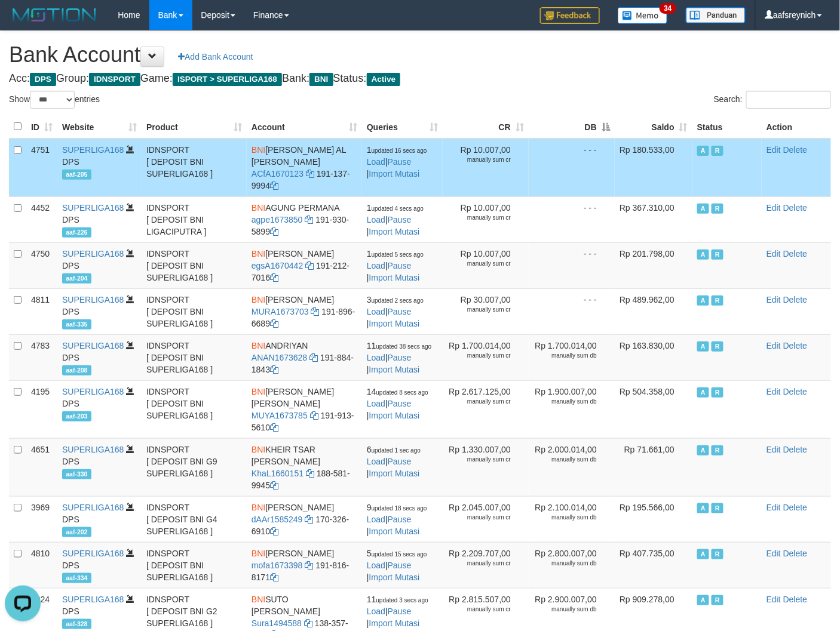 This screenshot has height=631, width=840. I want to click on td: Rp 367.310,00, so click(654, 219).